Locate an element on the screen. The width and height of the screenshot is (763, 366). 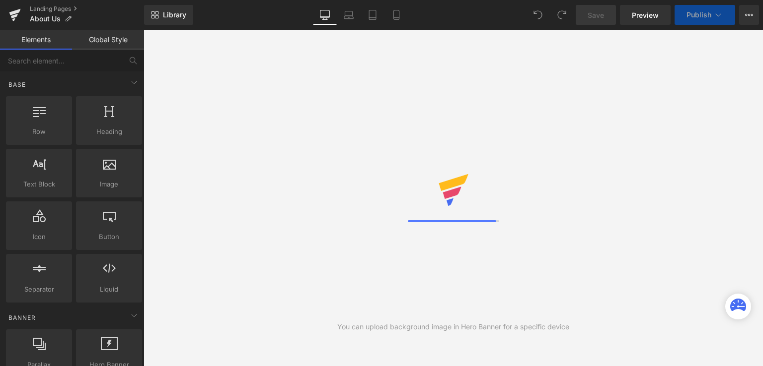
span: Library is located at coordinates (174, 15).